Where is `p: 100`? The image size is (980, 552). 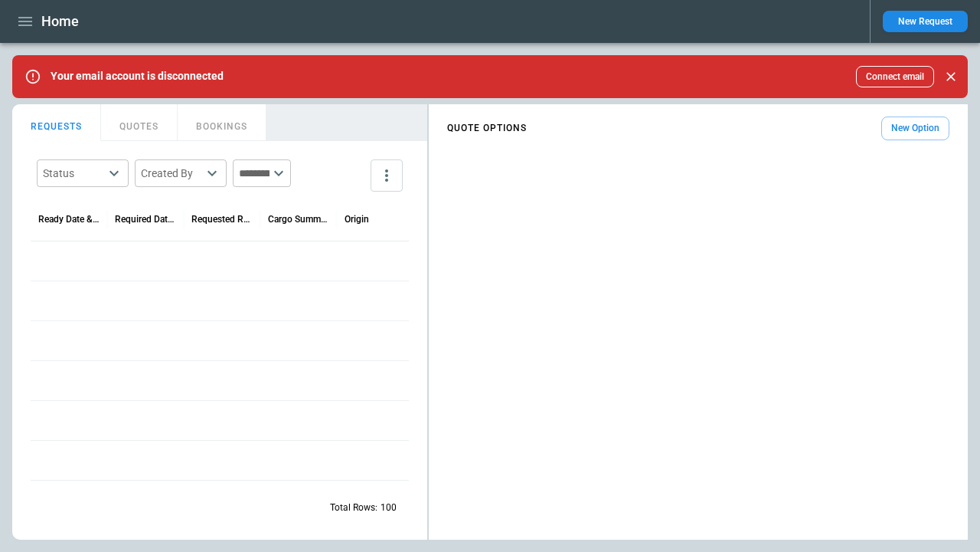
p: 100 is located at coordinates (388, 507).